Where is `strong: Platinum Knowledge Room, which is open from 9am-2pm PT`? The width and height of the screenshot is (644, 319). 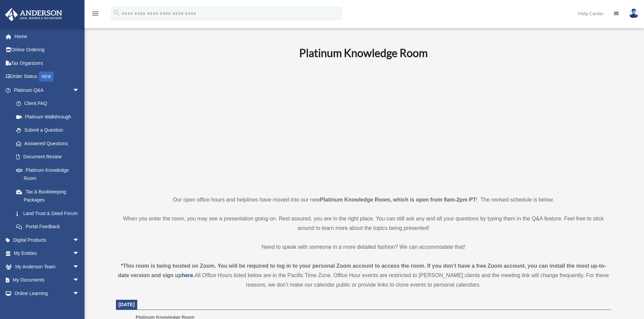 strong: Platinum Knowledge Room, which is open from 9am-2pm PT is located at coordinates (398, 200).